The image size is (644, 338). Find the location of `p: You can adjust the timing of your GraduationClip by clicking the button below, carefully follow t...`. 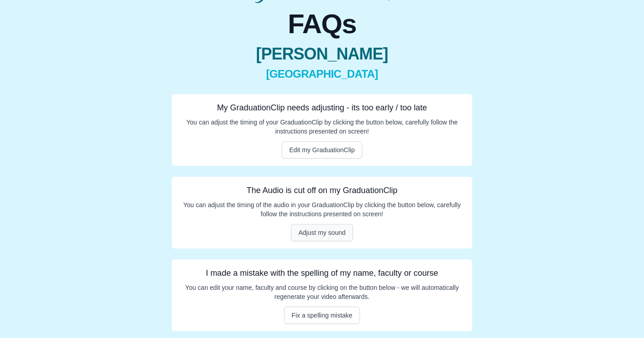

p: You can adjust the timing of your GraduationClip by clicking the button below, carefully follow t... is located at coordinates (321, 127).